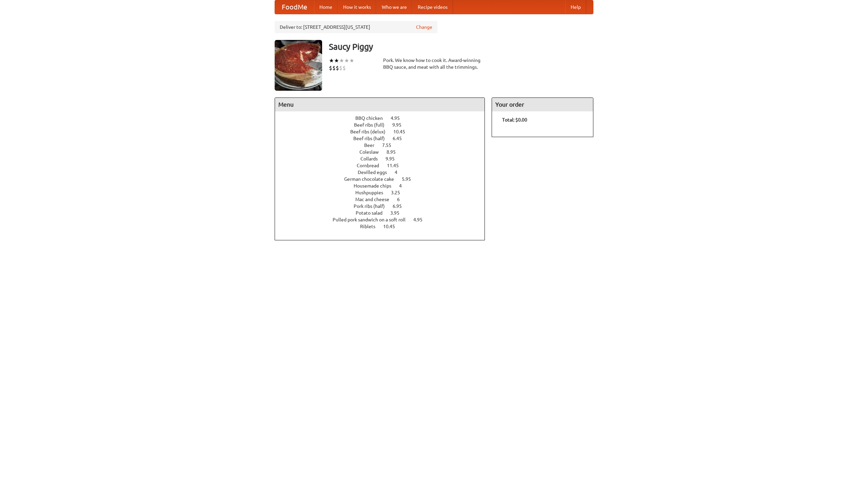  I want to click on a: Hushpuppies 3.25, so click(384, 193).